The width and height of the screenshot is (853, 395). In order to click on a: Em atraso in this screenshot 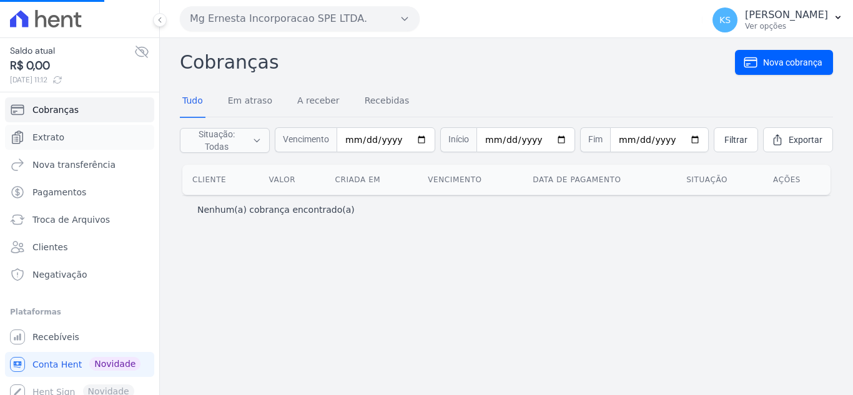, I will do `click(250, 102)`.